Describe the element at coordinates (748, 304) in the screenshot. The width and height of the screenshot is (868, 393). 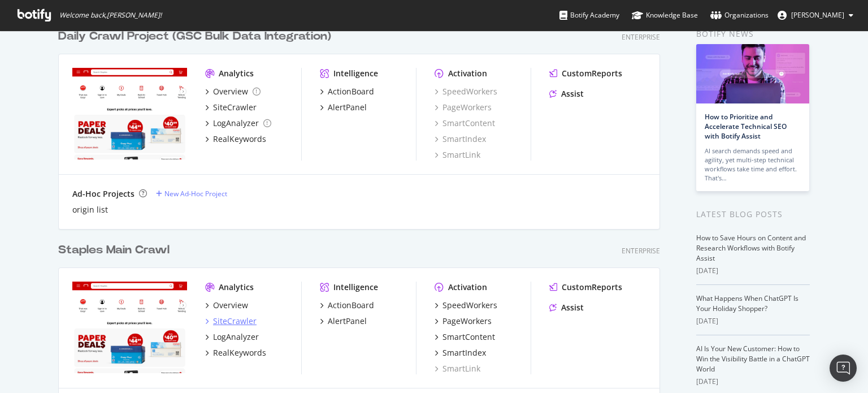
I see `a: What Happens When ChatGPT Is Your Holiday Shopper?` at that location.